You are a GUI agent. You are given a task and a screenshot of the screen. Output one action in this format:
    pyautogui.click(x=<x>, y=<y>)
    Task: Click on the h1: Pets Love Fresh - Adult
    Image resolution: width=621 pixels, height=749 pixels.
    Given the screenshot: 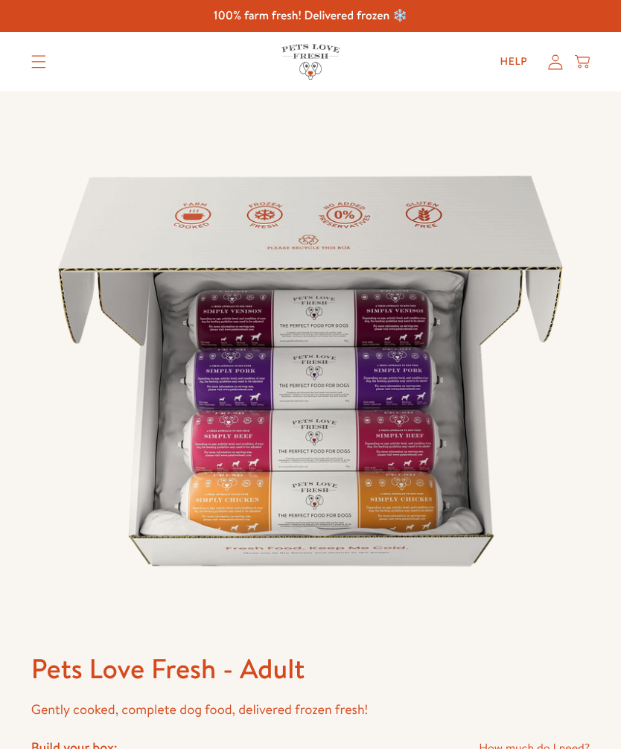 What is the action you would take?
    pyautogui.click(x=311, y=669)
    